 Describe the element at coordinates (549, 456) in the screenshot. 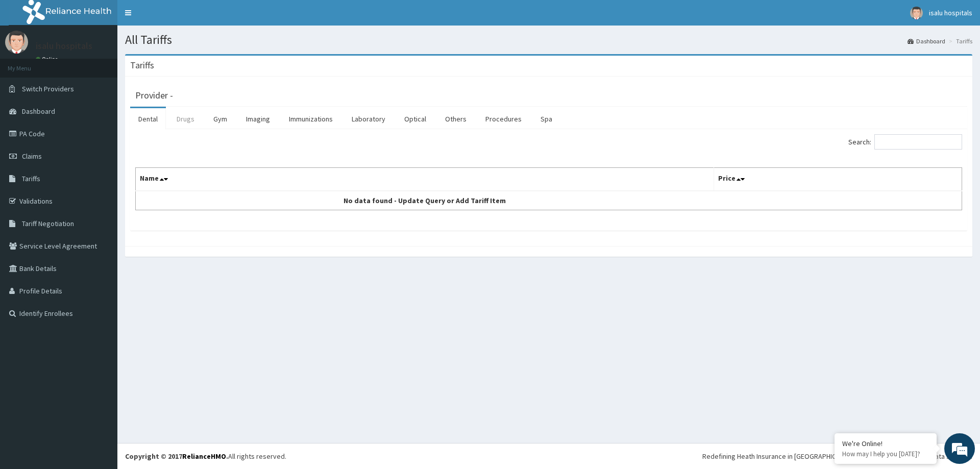

I see `footer: All rights reserved.` at that location.